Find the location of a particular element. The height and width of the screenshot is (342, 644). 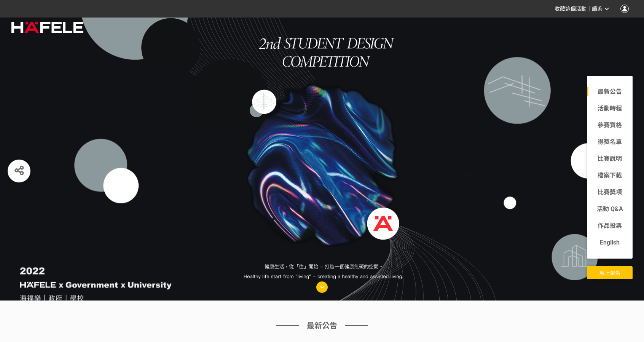

a: 比賽說明 is located at coordinates (609, 159).